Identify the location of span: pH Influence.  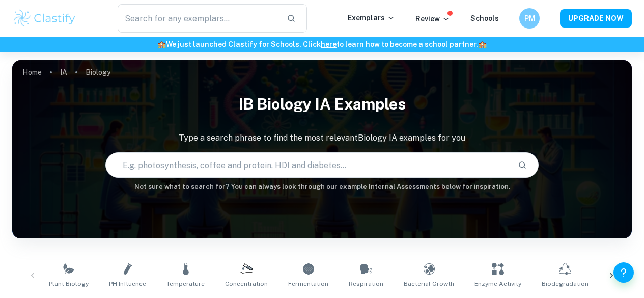
(127, 284).